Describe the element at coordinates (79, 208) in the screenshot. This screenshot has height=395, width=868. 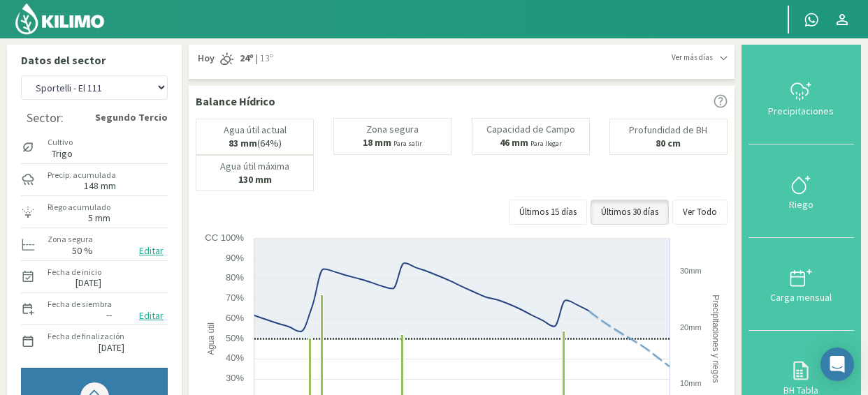
I see `label: Riego acumulado` at that location.